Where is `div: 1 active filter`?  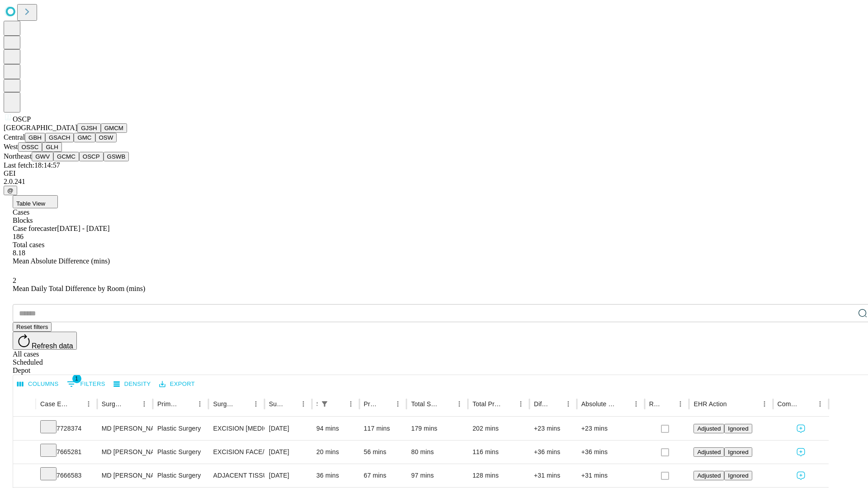
div: 1 active filter is located at coordinates (325, 404).